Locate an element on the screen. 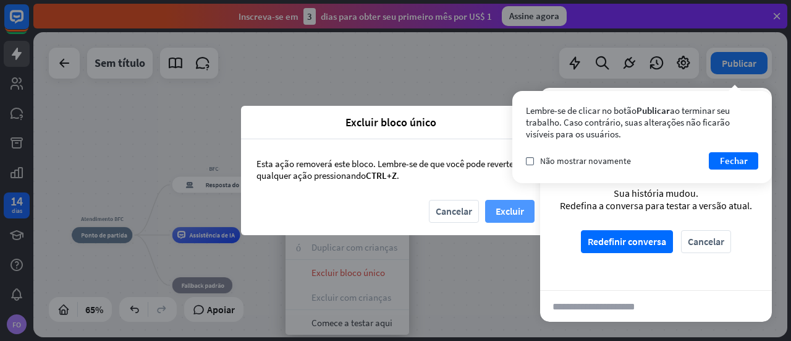  button: Redefinir conversa is located at coordinates (627, 241).